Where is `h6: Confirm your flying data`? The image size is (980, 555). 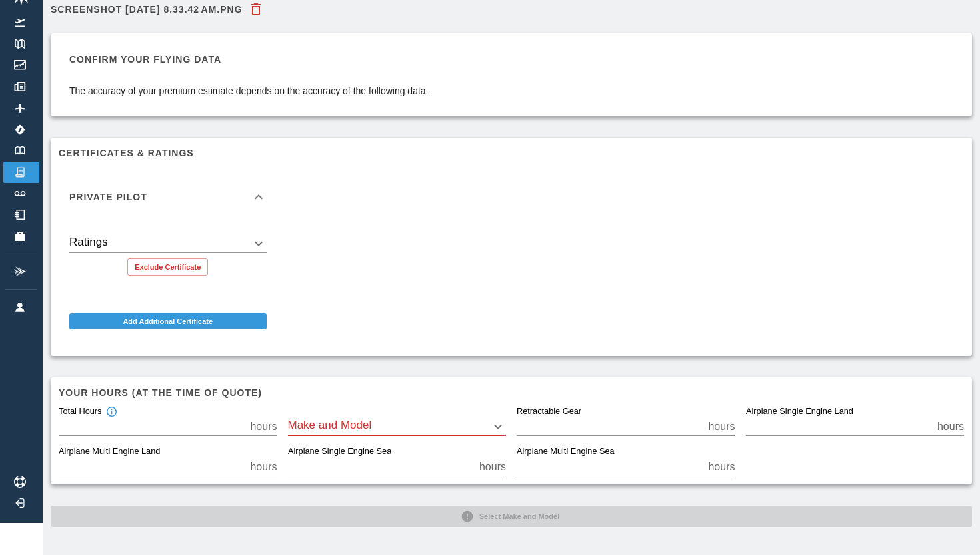
h6: Confirm your flying data is located at coordinates (249, 60).